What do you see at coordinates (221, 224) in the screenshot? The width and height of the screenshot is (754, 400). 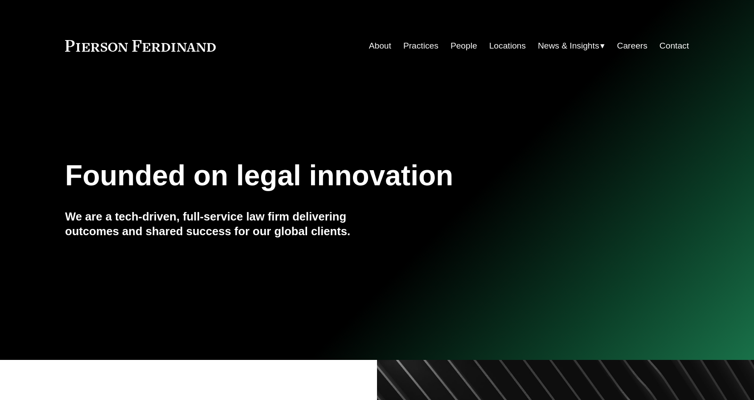 I see `h4: We are a tech-driven, full-service law firm delivering outcomes and shared success for our global...` at bounding box center [221, 224].